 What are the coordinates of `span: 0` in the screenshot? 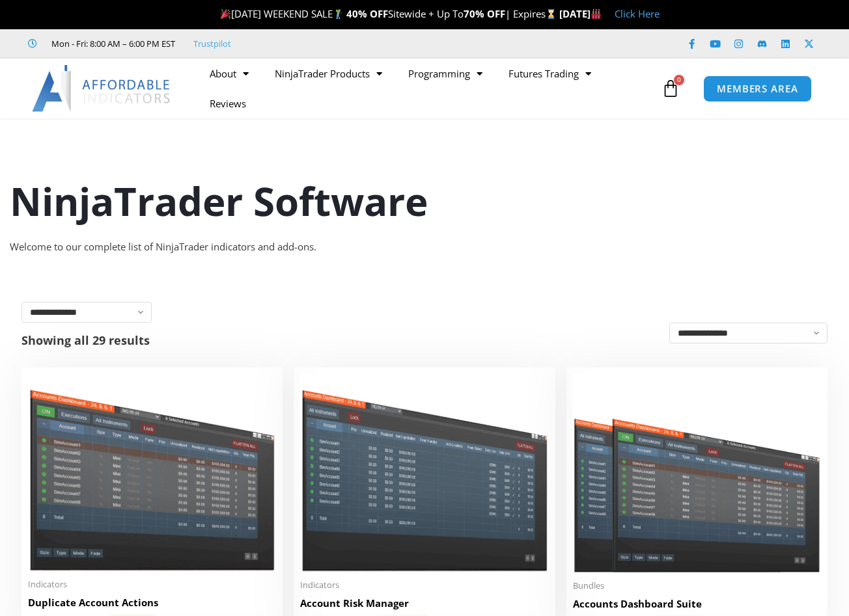 It's located at (679, 80).